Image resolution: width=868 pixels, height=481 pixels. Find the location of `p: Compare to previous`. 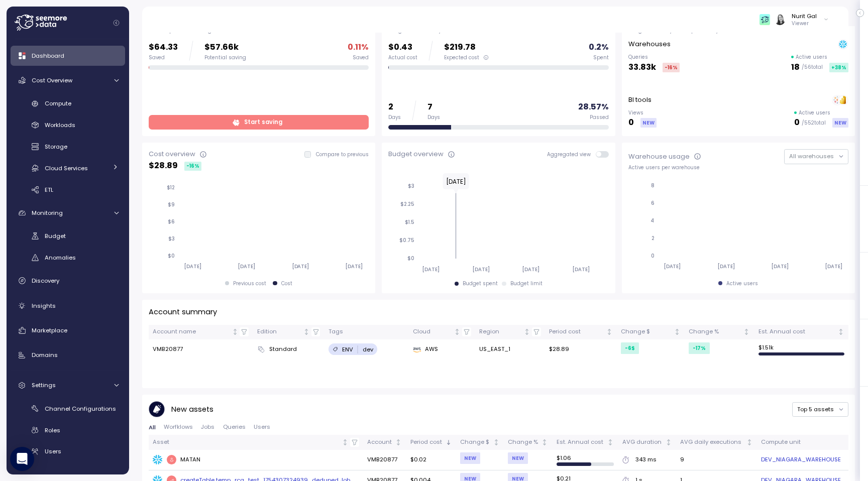

p: Compare to previous is located at coordinates (342, 154).